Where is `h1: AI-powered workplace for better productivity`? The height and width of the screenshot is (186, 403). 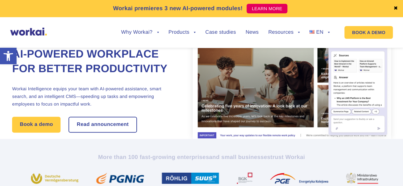
h1: AI-powered workplace for better productivity is located at coordinates (95, 62).